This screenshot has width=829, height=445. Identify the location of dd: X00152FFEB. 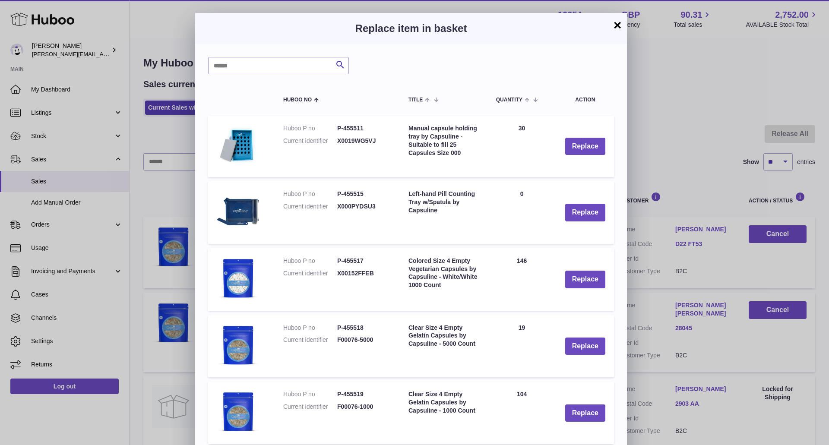
(364, 273).